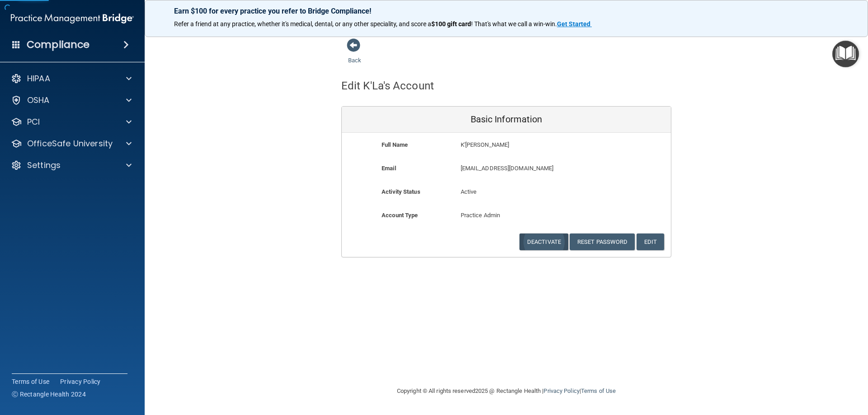 This screenshot has height=415, width=868. Describe the element at coordinates (506, 215) in the screenshot. I see `p: Practice Admin` at that location.